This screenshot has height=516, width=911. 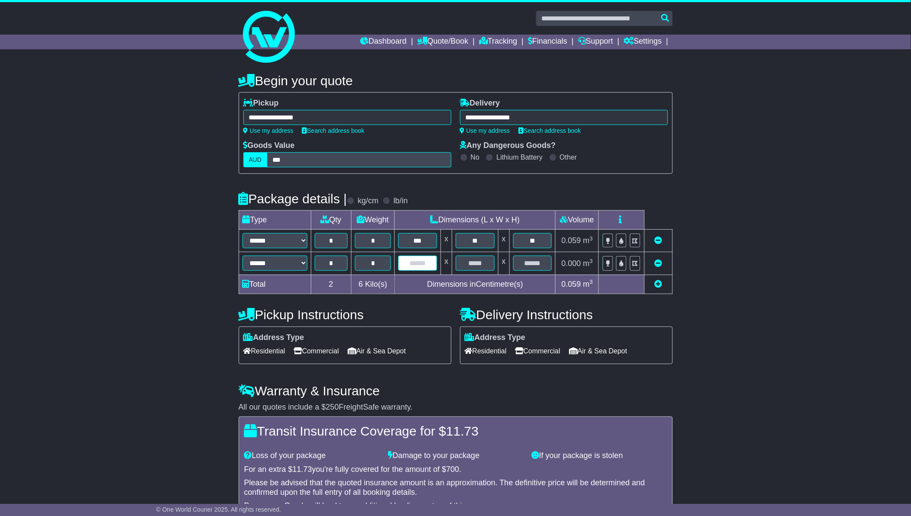 I want to click on span: 6, so click(x=361, y=284).